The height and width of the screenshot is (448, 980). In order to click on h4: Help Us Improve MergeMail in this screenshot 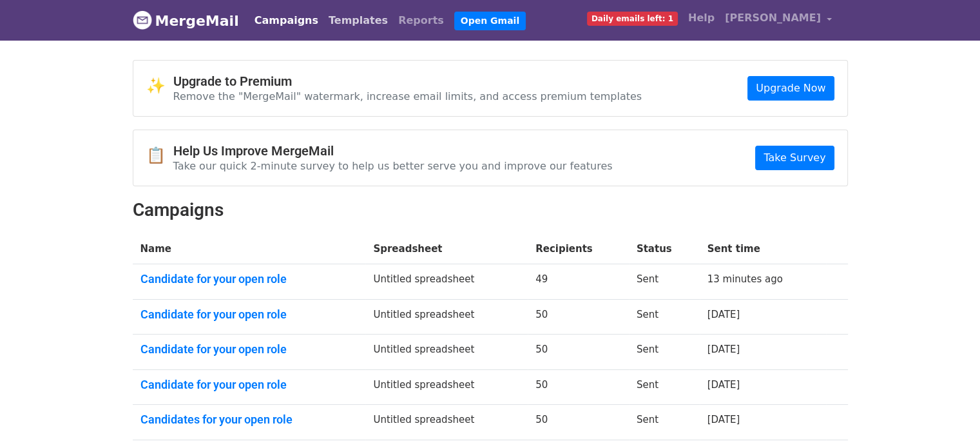, I will do `click(393, 150)`.